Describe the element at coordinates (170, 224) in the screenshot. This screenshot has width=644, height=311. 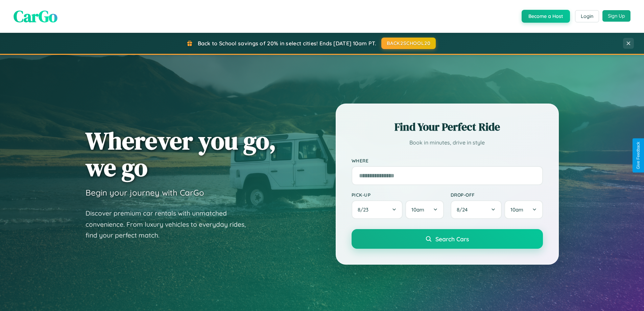
I see `p: Discover premium car rentals with unmatched convenience. From luxury vehicles to everyday rides, ...` at that location.